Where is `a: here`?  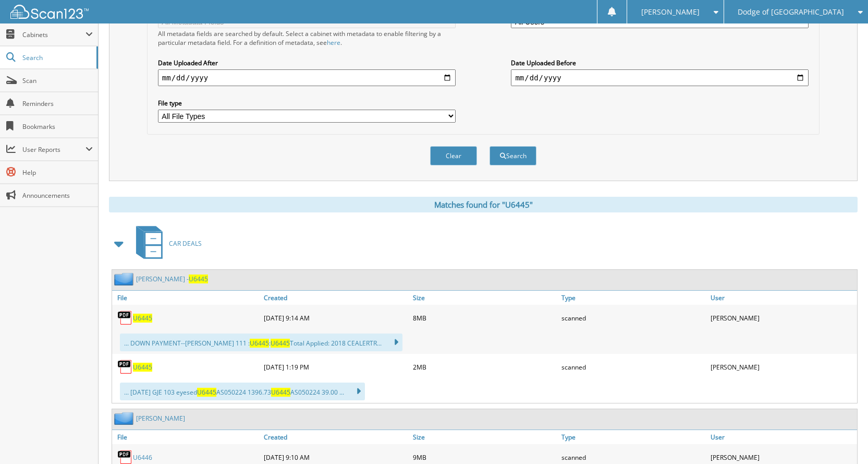 a: here is located at coordinates (333, 42).